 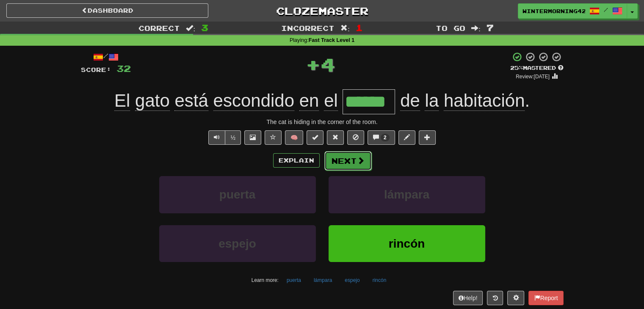 What do you see at coordinates (431, 101) in the screenshot?
I see `span: la` at bounding box center [431, 101].